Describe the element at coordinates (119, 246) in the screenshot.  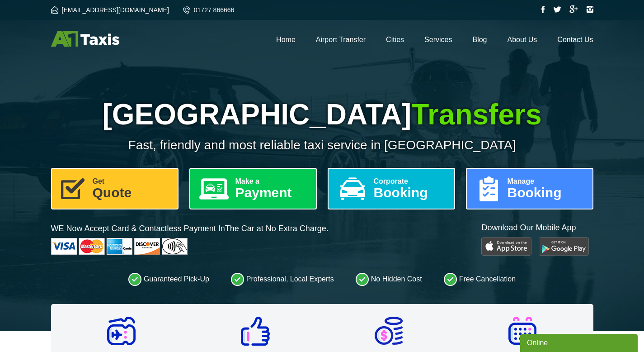
I see `img: Cards` at that location.